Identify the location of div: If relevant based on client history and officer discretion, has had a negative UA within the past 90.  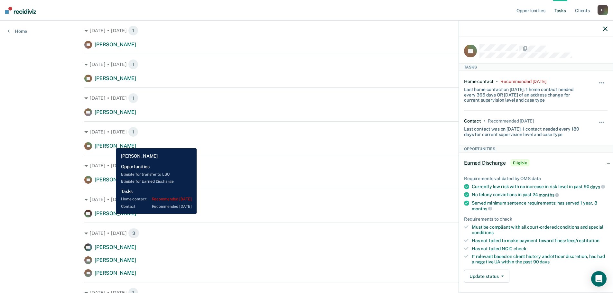
(540, 260).